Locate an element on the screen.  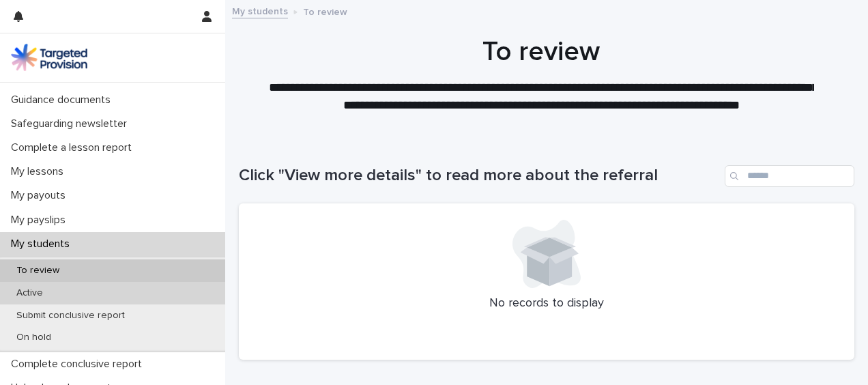
a: My students is located at coordinates (260, 10).